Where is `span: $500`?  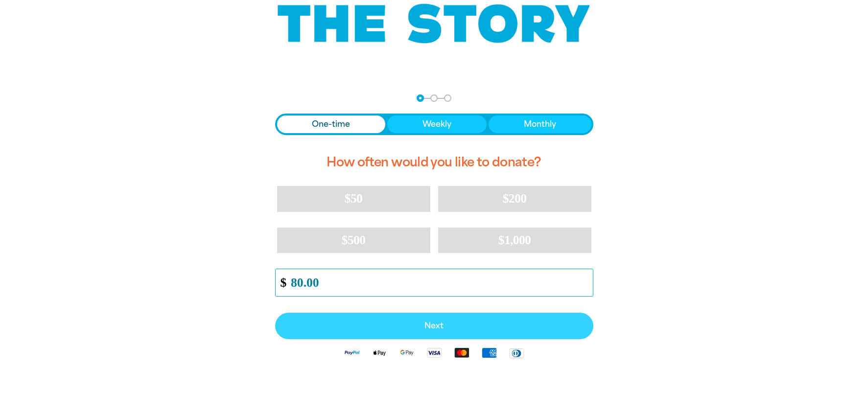
span: $500 is located at coordinates (353, 240).